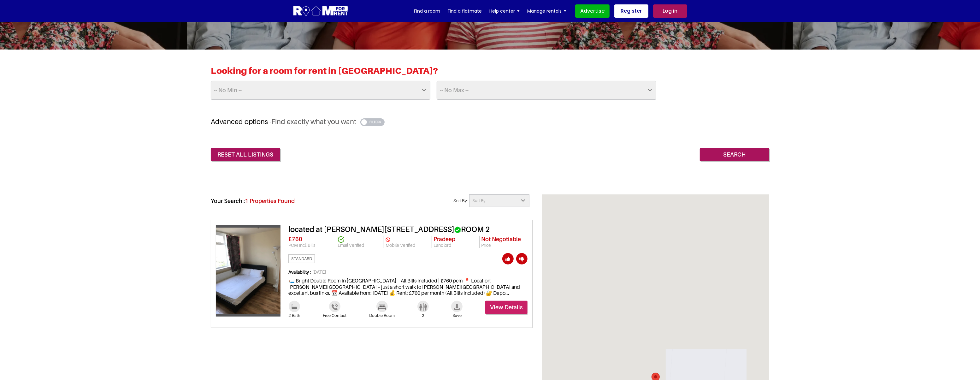 This screenshot has width=980, height=380. I want to click on p: Price, so click(504, 246).